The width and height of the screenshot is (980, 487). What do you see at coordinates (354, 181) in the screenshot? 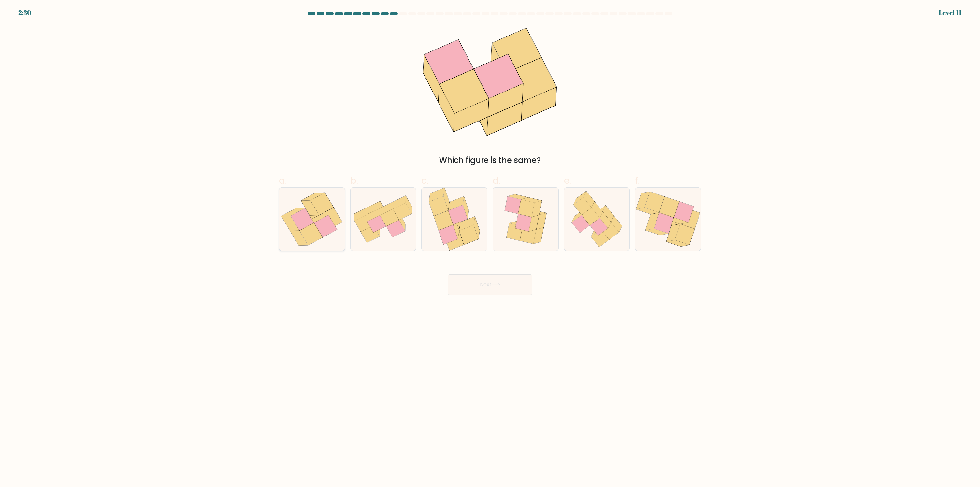
I see `span: b.` at bounding box center [354, 181].